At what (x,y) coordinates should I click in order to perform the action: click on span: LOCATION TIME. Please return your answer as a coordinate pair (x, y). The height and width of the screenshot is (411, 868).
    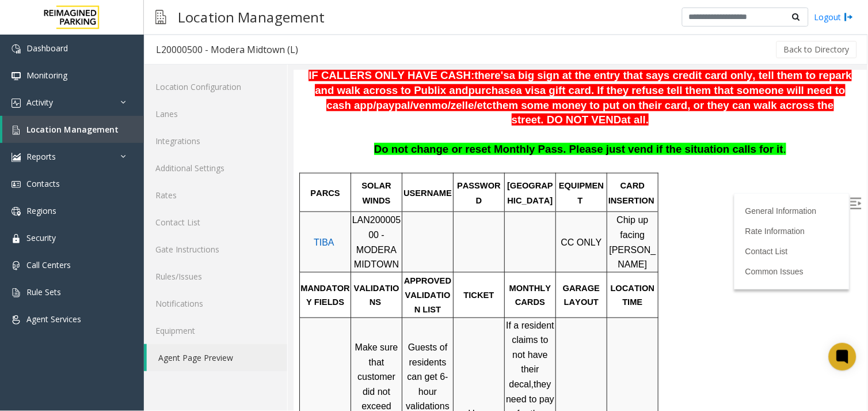
    Looking at the image, I should click on (340, 225).